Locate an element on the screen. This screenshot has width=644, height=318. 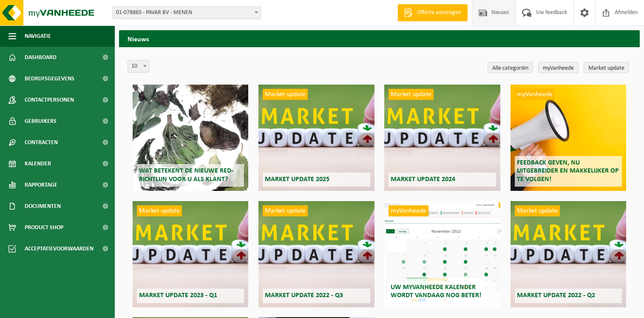
a: Market update is located at coordinates (606, 68).